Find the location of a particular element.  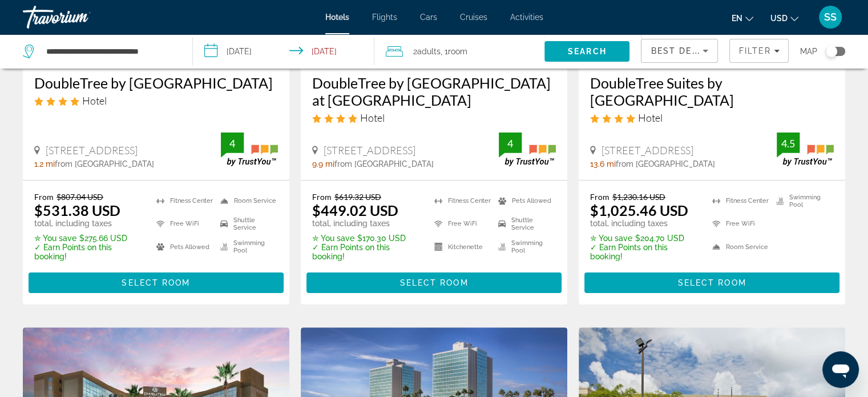

button: Travelers: 2 adults, 0 children is located at coordinates (459, 52).